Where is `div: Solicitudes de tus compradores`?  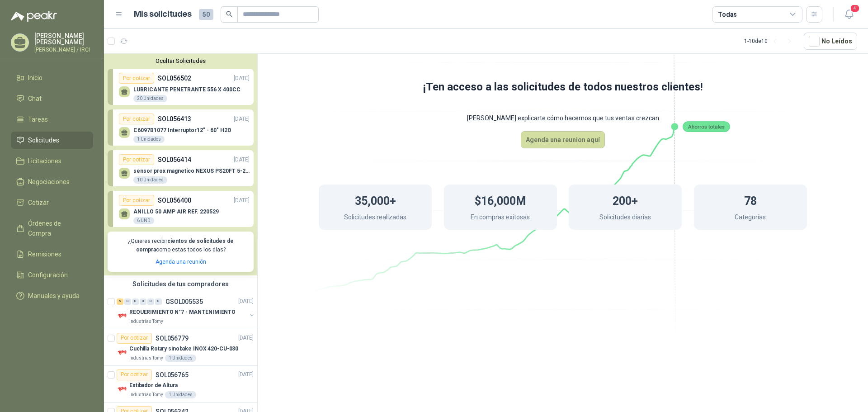
div: Solicitudes de tus compradores is located at coordinates (180, 284).